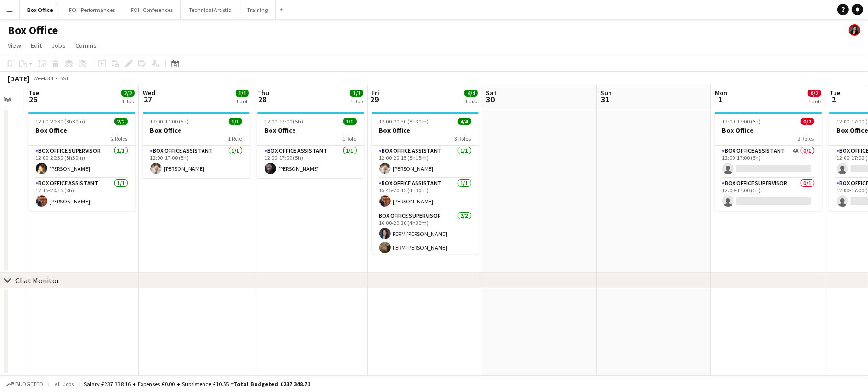  I want to click on span: Jobs, so click(58, 45).